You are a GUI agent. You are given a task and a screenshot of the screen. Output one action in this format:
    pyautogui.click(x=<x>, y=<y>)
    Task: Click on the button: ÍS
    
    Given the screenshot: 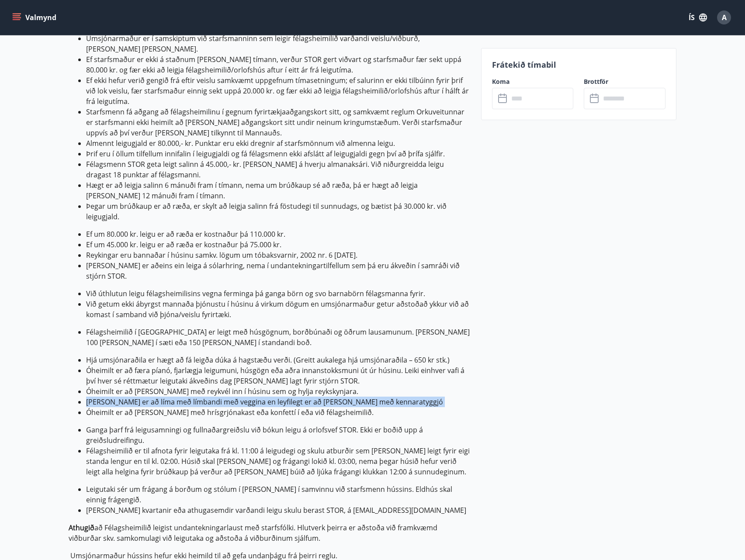 What is the action you would take?
    pyautogui.click(x=698, y=18)
    